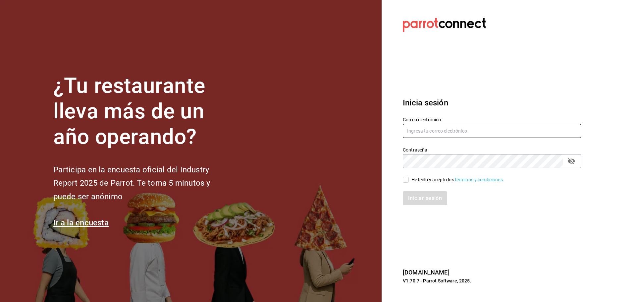  I want to click on input: Ingresa tu correo electrónico, so click(492, 131).